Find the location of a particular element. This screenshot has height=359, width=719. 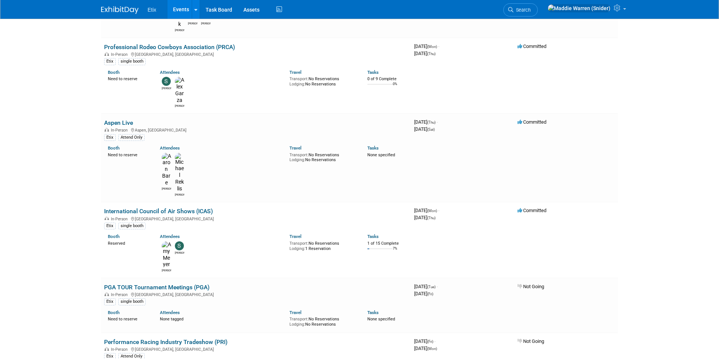

a: Aspen Live is located at coordinates (118, 122).